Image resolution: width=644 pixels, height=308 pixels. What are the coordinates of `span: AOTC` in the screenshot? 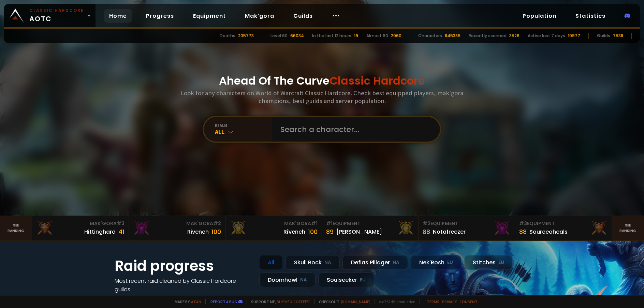 It's located at (56, 16).